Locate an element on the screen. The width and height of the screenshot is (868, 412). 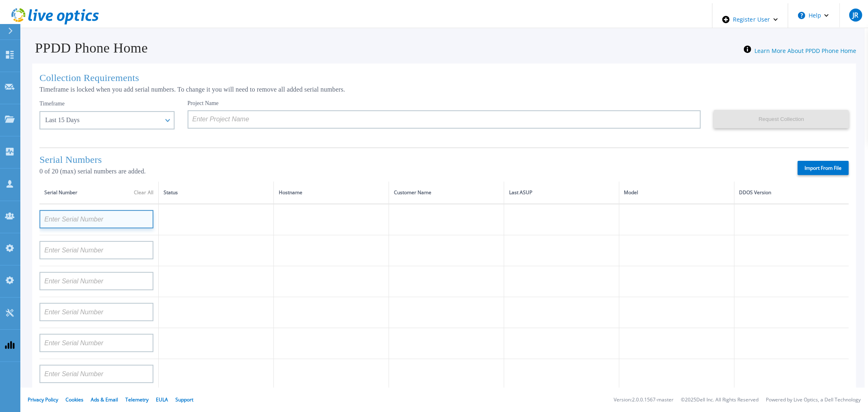
label: Project Name is located at coordinates (203, 103).